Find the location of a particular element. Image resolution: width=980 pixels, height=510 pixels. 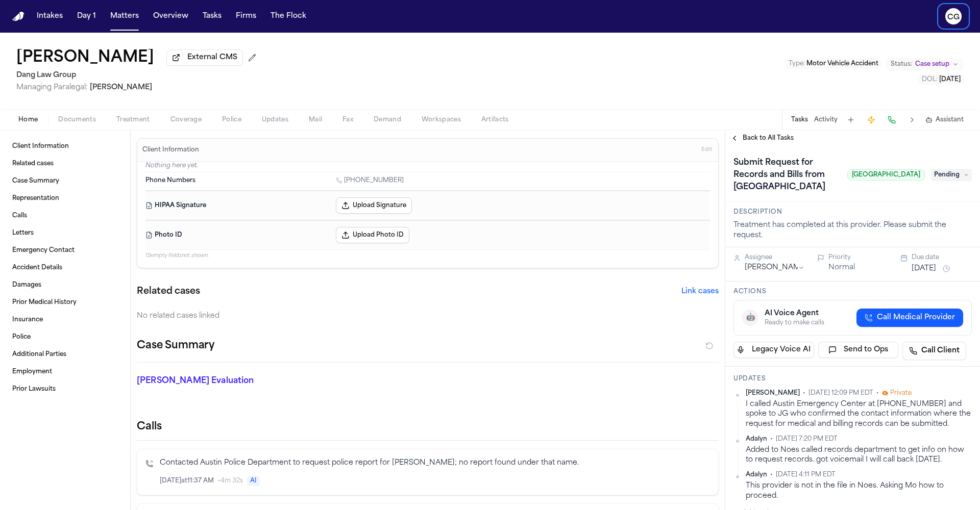

a: The Flock is located at coordinates (288, 16).